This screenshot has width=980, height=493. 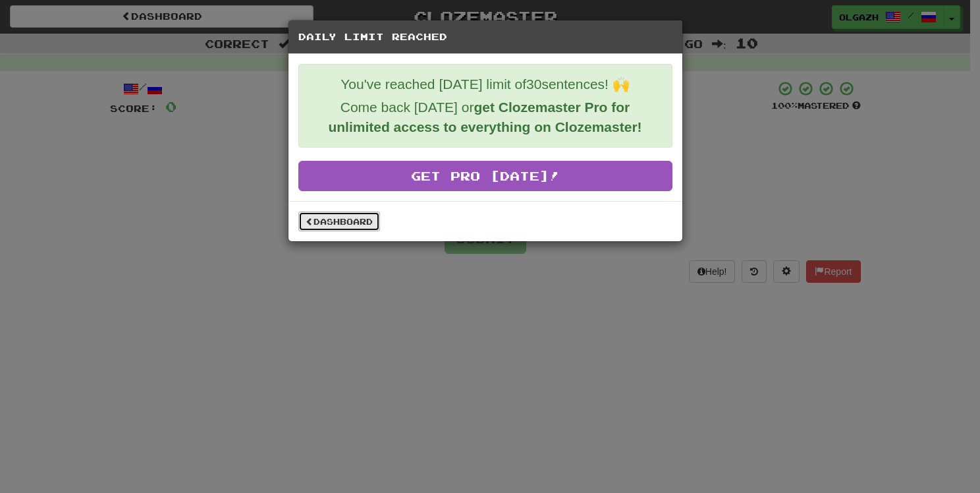 What do you see at coordinates (486, 37) in the screenshot?
I see `h5: Daily Limit Reached` at bounding box center [486, 37].